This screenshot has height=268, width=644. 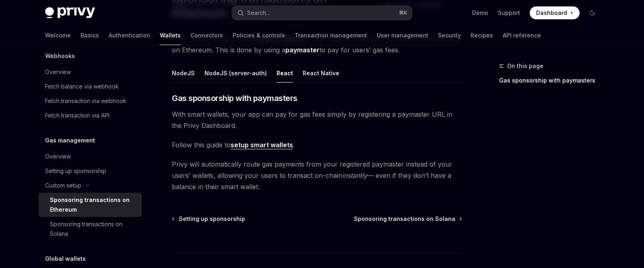 What do you see at coordinates (403, 13) in the screenshot?
I see `span: ⌘ K` at bounding box center [403, 13].